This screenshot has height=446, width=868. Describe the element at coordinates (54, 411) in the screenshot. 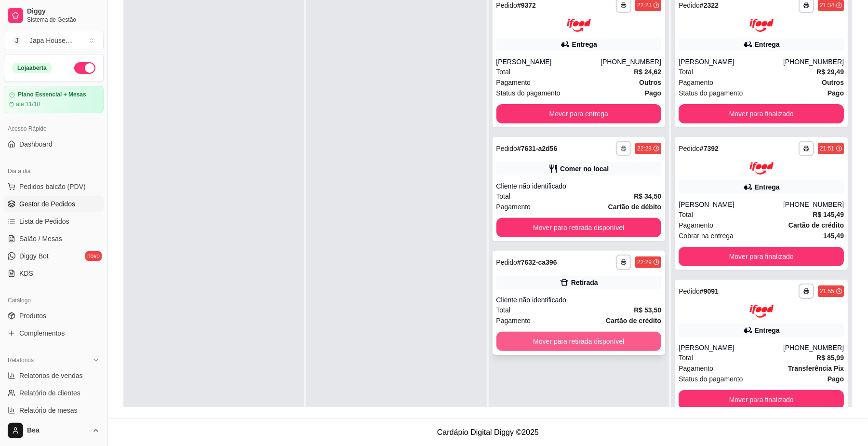

I see `a: Relatório de mesas` at that location.